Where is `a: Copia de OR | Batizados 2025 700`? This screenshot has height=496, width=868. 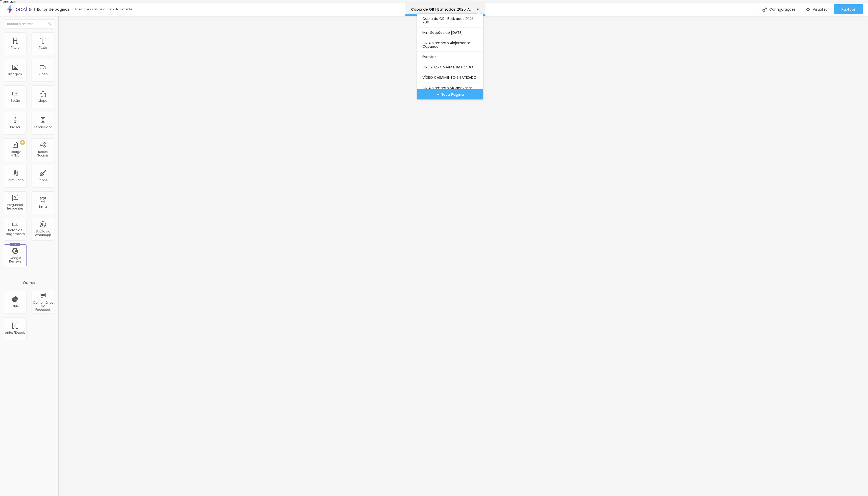 a: Copia de OR | Batizados 2025 700 is located at coordinates (450, 21).